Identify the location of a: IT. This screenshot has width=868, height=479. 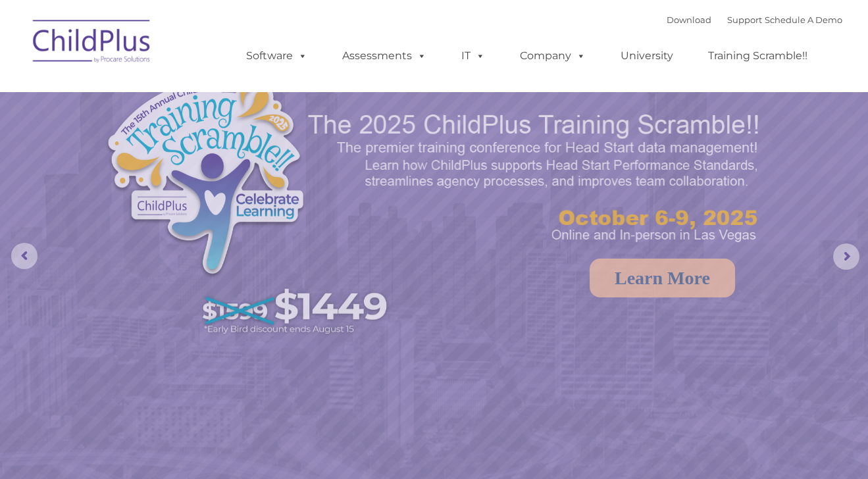
(473, 56).